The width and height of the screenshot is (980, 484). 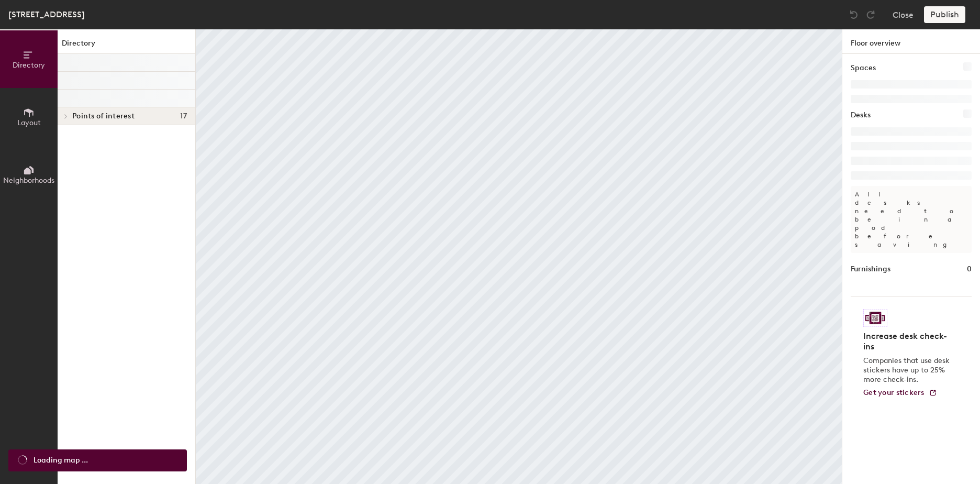 I want to click on a: Get your stickers, so click(x=900, y=393).